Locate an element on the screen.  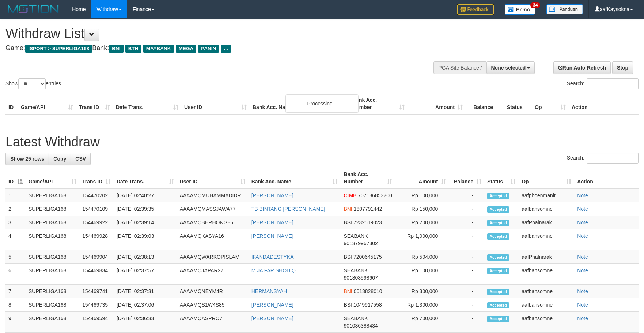
th: Balance: activate to sort column ascending is located at coordinates (466, 178).